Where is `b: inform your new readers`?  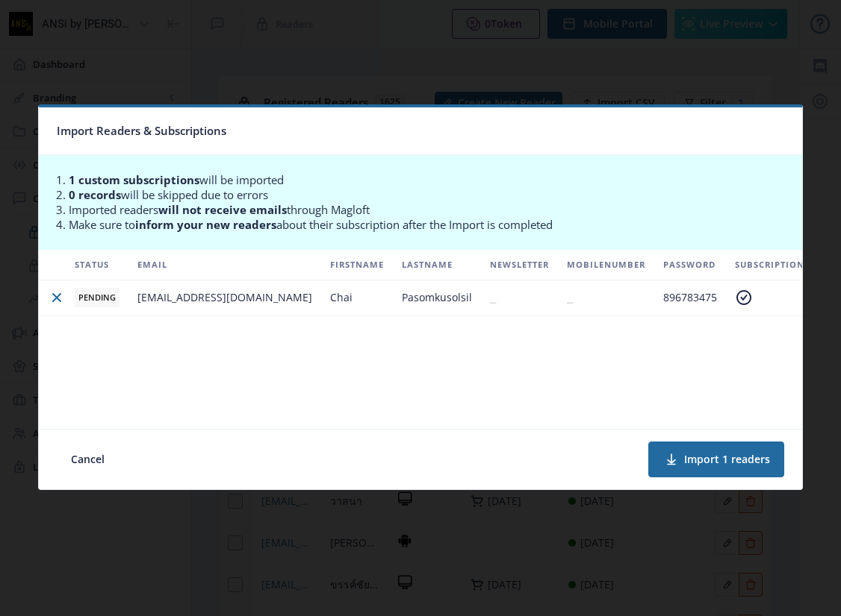
b: inform your new readers is located at coordinates (206, 224).